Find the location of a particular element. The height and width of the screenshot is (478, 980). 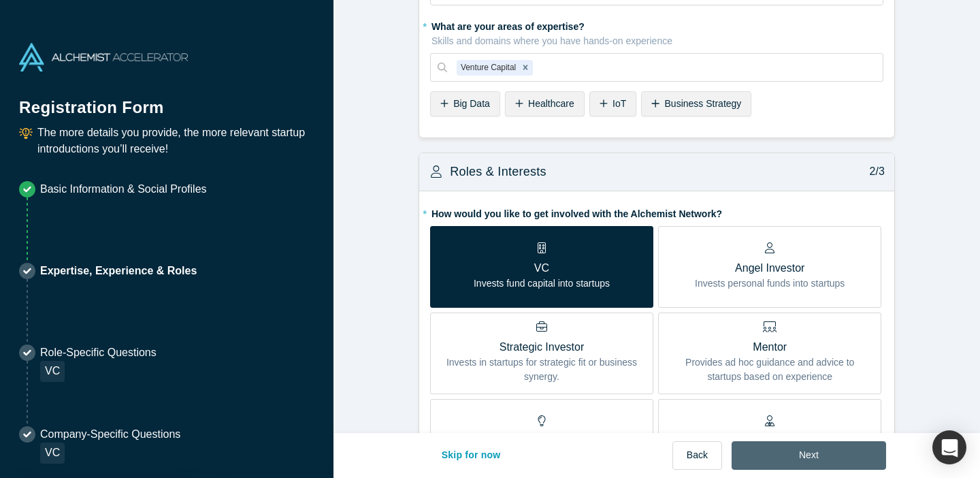

span: Business Strategy is located at coordinates (703, 104).